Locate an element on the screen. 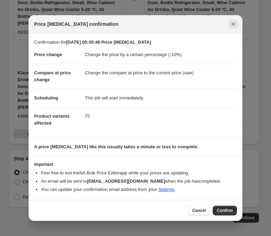  span: Compare at price change is located at coordinates (52, 76).